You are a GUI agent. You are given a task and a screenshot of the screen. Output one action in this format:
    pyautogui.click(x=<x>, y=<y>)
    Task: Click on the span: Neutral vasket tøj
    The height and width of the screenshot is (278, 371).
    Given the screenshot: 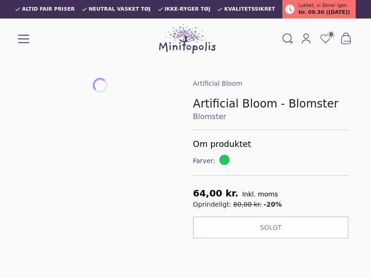 What is the action you would take?
    pyautogui.click(x=120, y=9)
    